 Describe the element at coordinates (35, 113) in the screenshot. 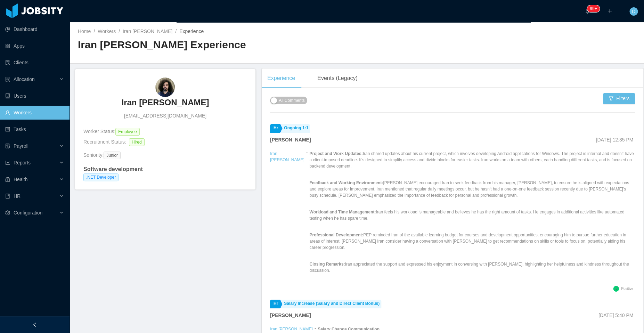

I see `a: icon: userWorkers` at that location.